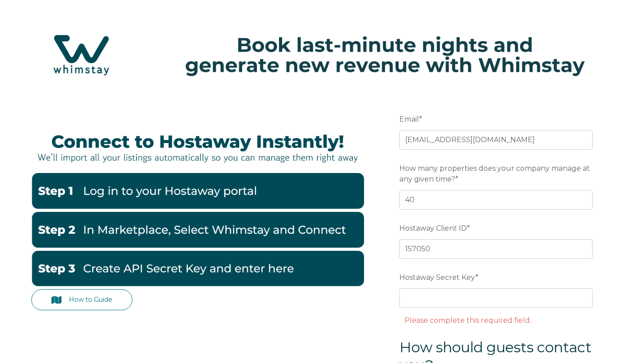 This screenshot has width=644, height=363. I want to click on span: How many properties does your company manage at any given time?, so click(495, 173).